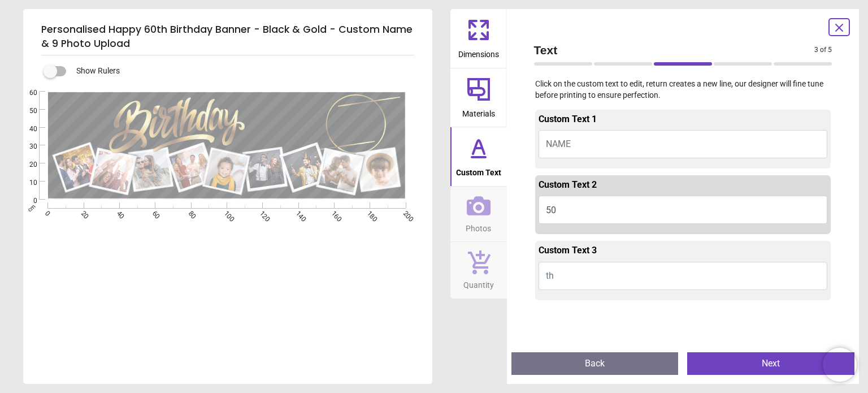 This screenshot has height=393, width=868. What do you see at coordinates (27, 182) in the screenshot?
I see `span: 10` at bounding box center [27, 182].